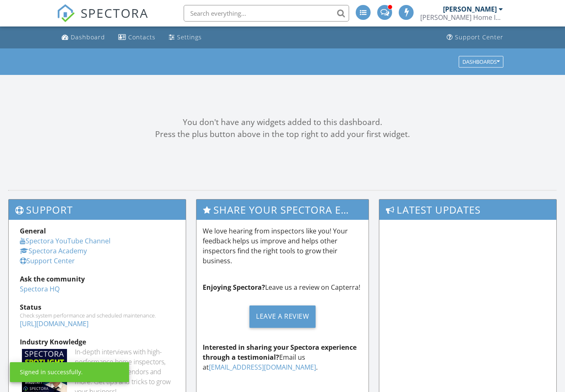 The image size is (565, 392). What do you see at coordinates (234, 287) in the screenshot?
I see `strong: Enjoying Spectora?` at bounding box center [234, 287].